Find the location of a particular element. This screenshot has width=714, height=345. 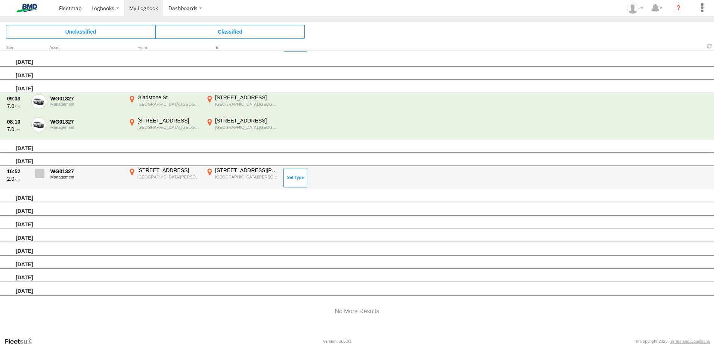

div: Version: 305.01 is located at coordinates (337, 341).